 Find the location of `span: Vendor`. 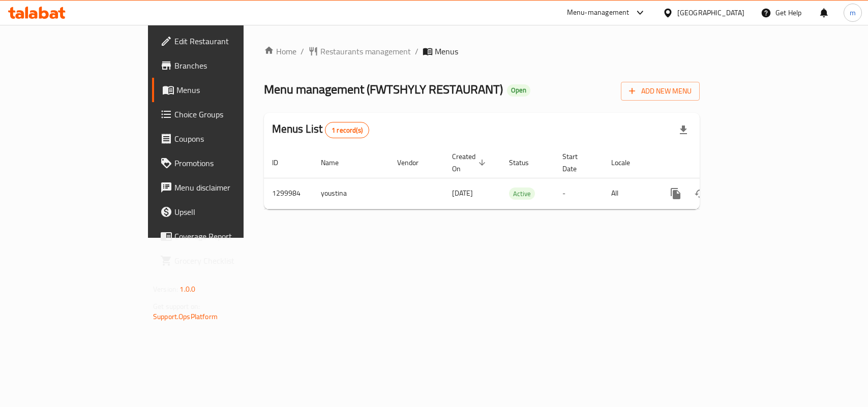

span: Vendor is located at coordinates (414, 162).